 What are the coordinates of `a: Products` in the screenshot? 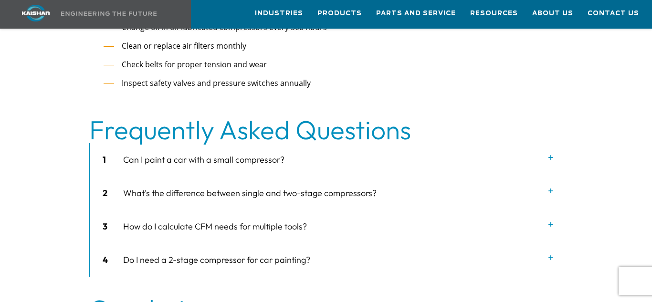 It's located at (339, 13).